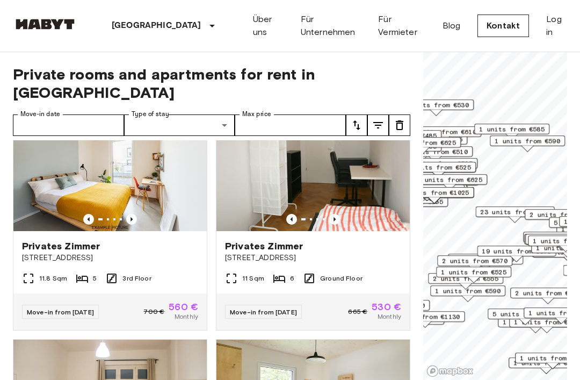  Describe the element at coordinates (515, 212) in the screenshot. I see `span: 23 units from €530` at that location.